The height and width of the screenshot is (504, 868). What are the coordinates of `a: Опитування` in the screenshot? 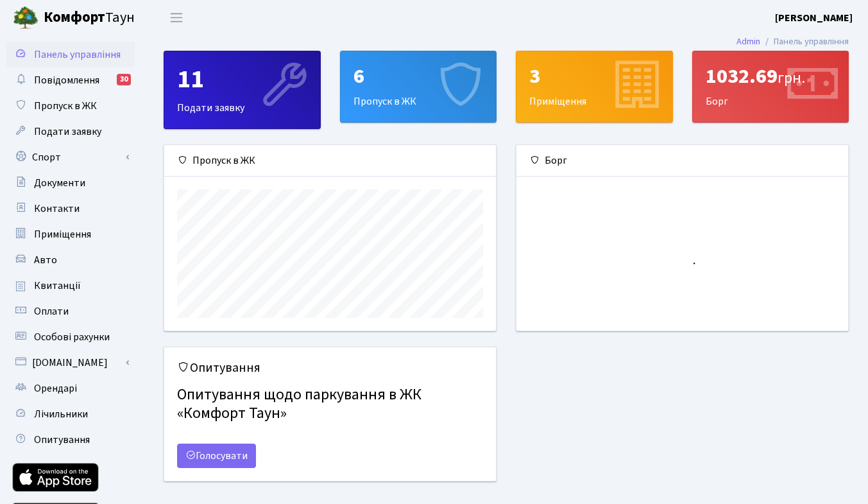 It's located at (70, 440).